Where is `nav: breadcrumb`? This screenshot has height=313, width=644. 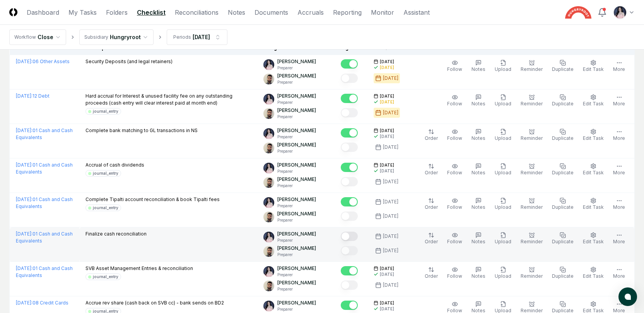
nav: breadcrumb is located at coordinates (118, 37).